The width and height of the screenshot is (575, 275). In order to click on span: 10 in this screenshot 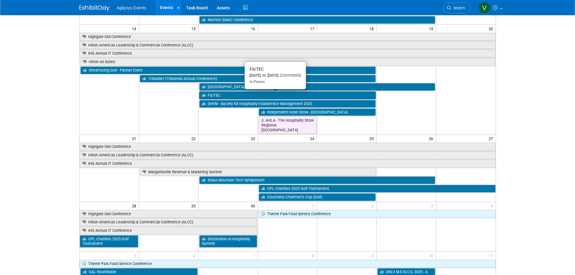, I will do `click(432, 255)`.